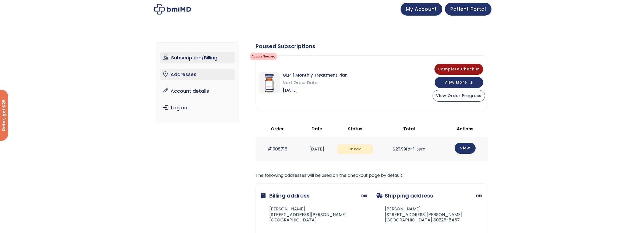  Describe the element at coordinates (459, 96) in the screenshot. I see `span: View Order Progress` at that location.